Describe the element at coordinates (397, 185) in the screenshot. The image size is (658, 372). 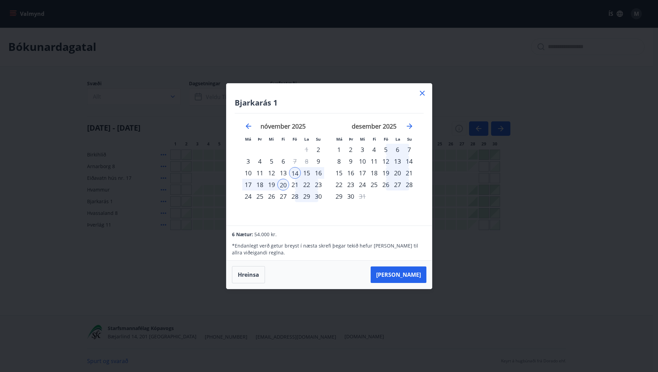
I see `td: Choose laugardagur, 27. desember 2025 as your check-in date. It’s available.` at that location.